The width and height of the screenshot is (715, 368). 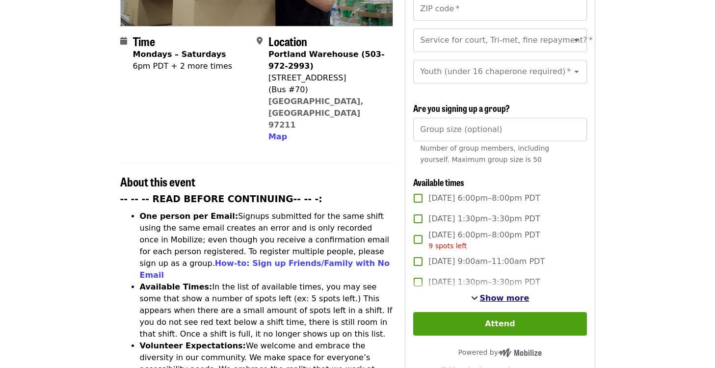 I want to click on li: In the list of available times, you may see some that show a number of spots left (ex: 5 spots le..., so click(x=267, y=311).